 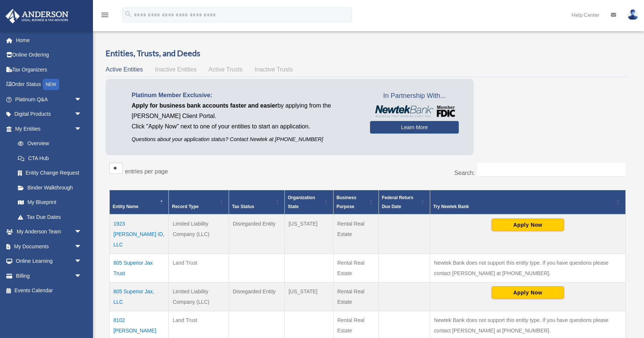 I want to click on a: Digital Productsarrow_drop_down, so click(x=49, y=114).